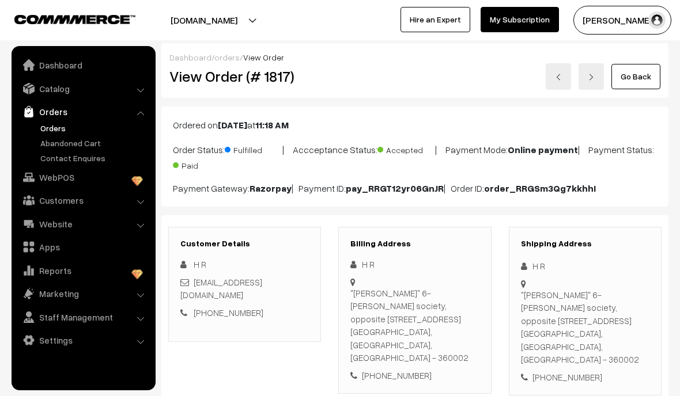  I want to click on a: Staff Management, so click(83, 317).